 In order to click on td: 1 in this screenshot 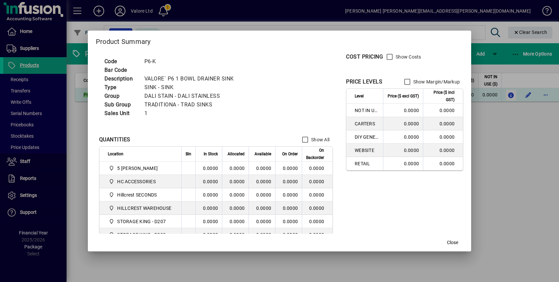, I will do `click(191, 114)`.